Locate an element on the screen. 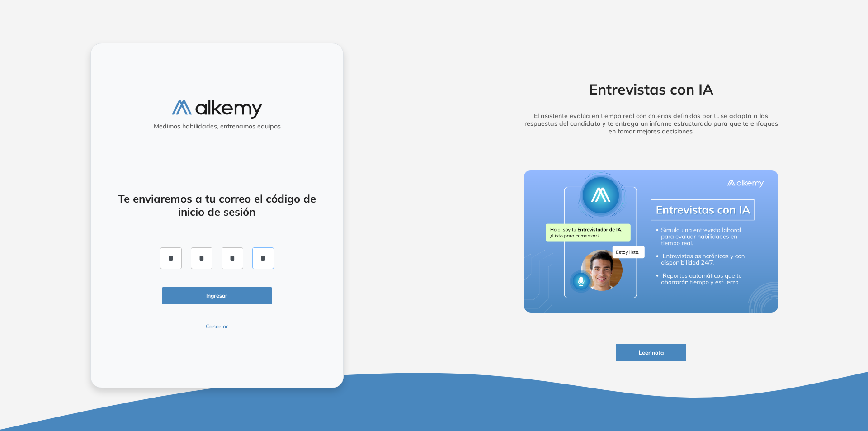  h2: Entrevistas con IA is located at coordinates (651, 89).